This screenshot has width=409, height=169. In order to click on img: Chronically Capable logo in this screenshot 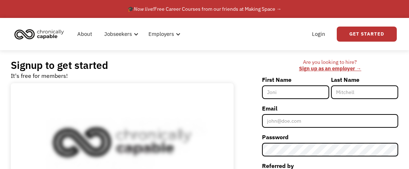, I will do `click(39, 34)`.